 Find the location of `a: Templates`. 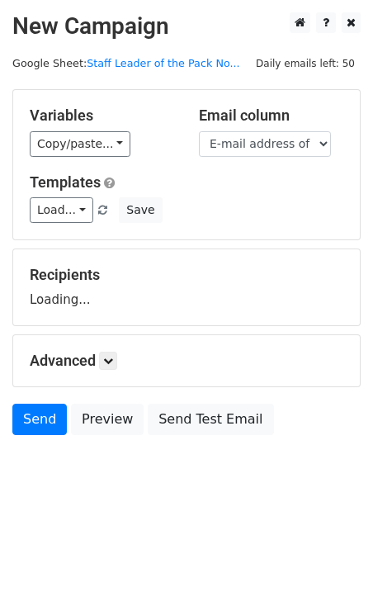

a: Templates is located at coordinates (65, 182).